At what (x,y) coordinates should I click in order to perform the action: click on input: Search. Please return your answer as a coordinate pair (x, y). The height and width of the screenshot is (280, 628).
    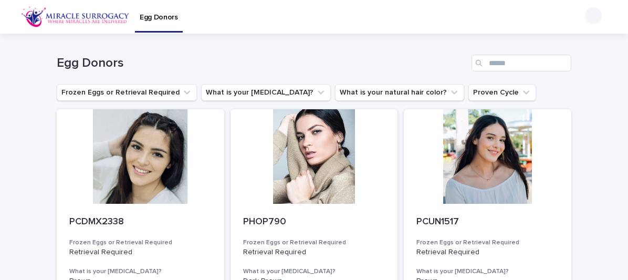
    Looking at the image, I should click on (521, 63).